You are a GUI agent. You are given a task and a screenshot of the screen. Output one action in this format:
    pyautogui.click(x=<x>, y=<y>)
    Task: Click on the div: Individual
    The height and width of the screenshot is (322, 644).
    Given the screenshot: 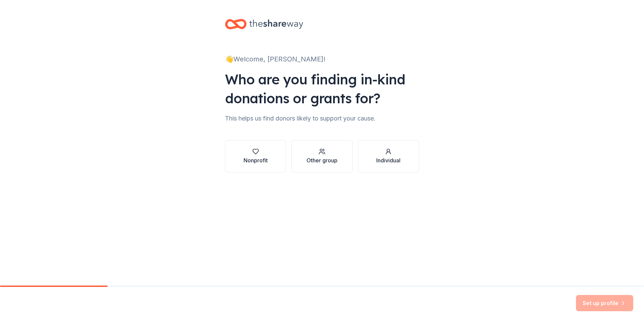 What is the action you would take?
    pyautogui.click(x=388, y=160)
    